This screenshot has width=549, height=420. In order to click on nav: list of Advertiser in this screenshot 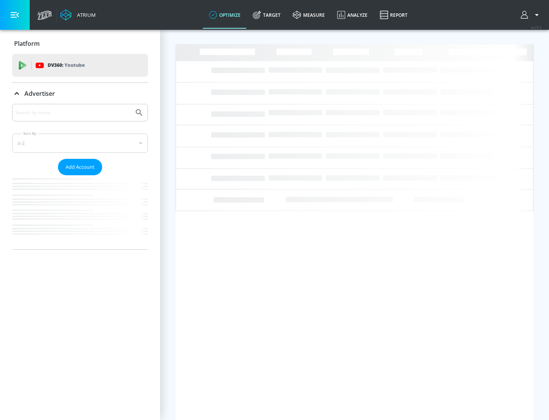, I will do `click(80, 212)`.